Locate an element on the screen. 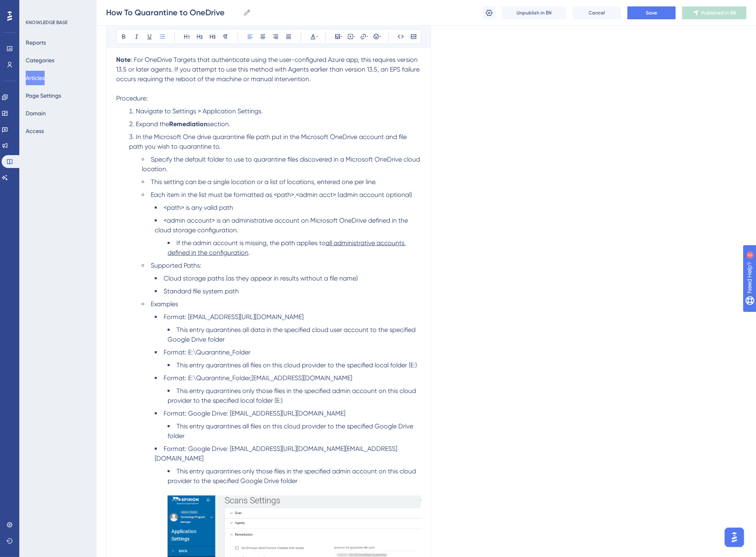  button: Articles is located at coordinates (35, 78).